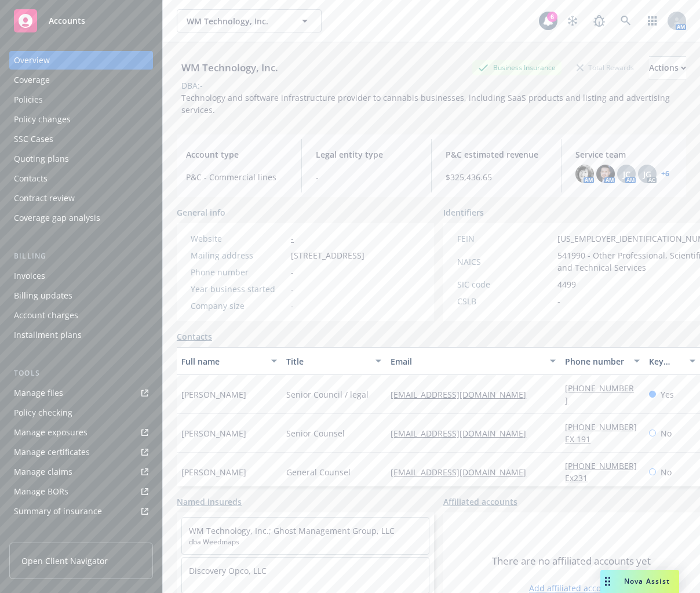 The image size is (700, 593). What do you see at coordinates (647, 580) in the screenshot?
I see `span: Nova Assist` at bounding box center [647, 580].